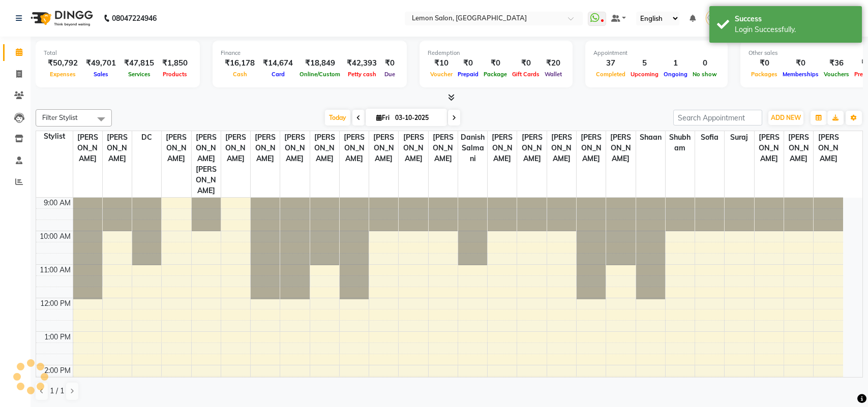 The width and height of the screenshot is (868, 407). I want to click on div: 11:00 AM, so click(55, 270).